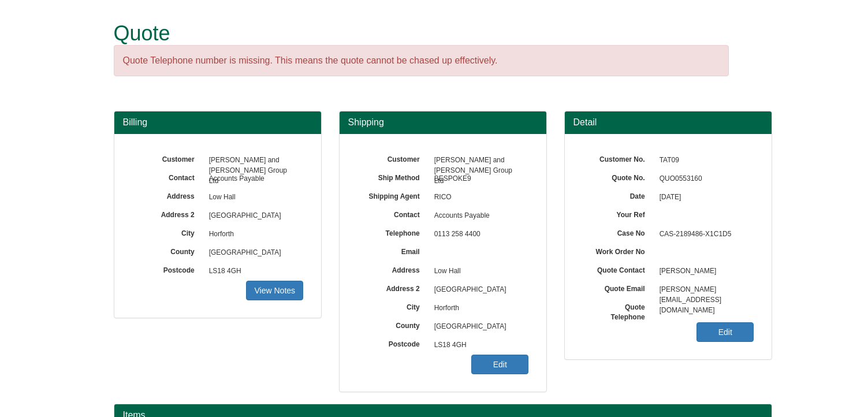  What do you see at coordinates (618, 287) in the screenshot?
I see `label: Quote Email` at bounding box center [618, 287].